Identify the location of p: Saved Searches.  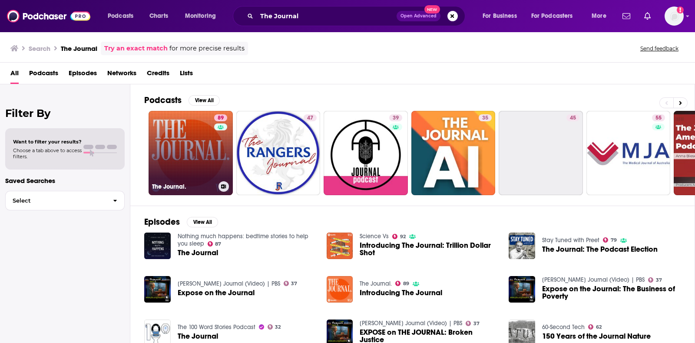
(65, 180).